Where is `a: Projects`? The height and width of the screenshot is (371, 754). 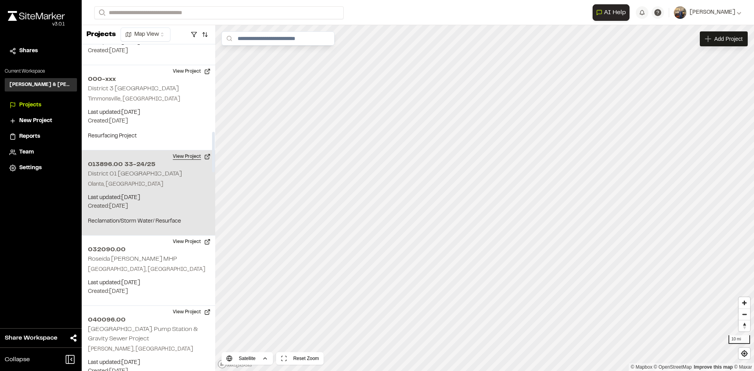 a: Projects is located at coordinates (41, 105).